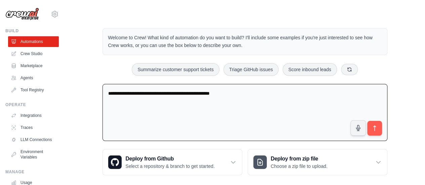 The width and height of the screenshot is (425, 185). Describe the element at coordinates (408, 169) in the screenshot. I see `div: Chat Widget` at that location.